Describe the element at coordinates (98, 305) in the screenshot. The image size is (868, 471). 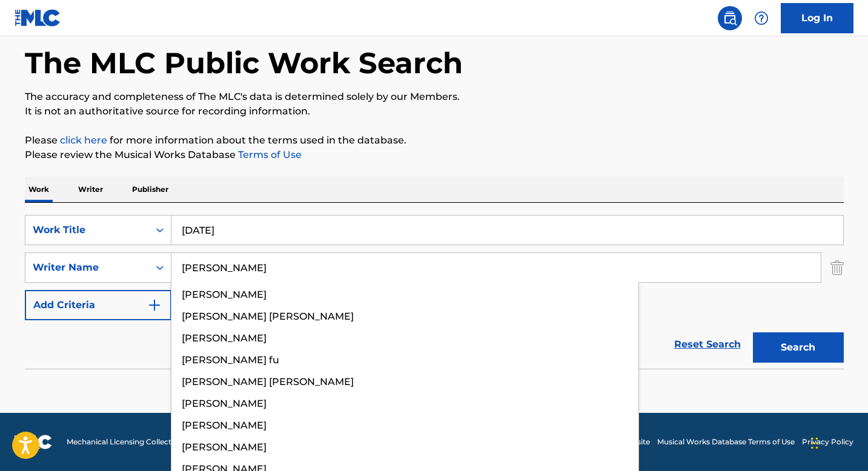
I see `button: Add Criteria` at that location.